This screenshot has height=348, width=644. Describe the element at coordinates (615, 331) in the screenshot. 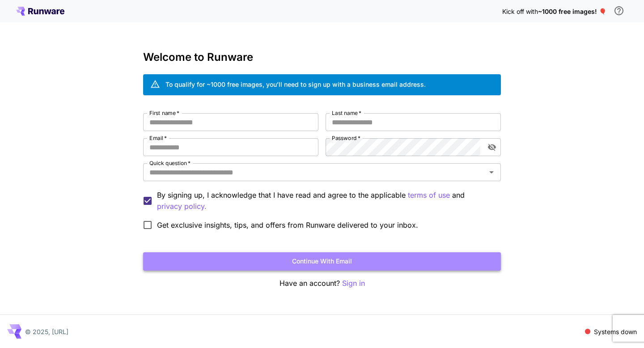

I see `p: Systems down` at that location.